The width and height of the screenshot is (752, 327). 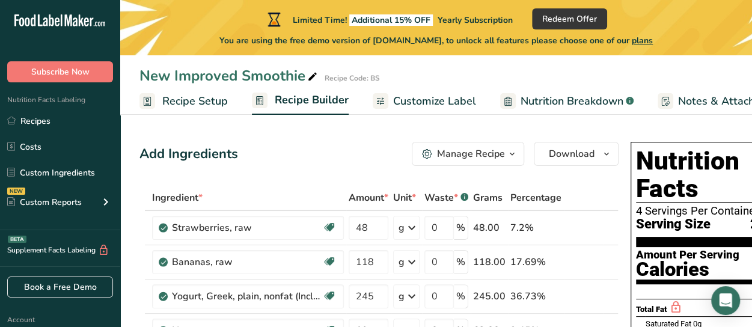 I want to click on span: Recipe Builder, so click(x=312, y=100).